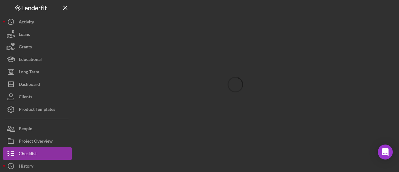 The image size is (399, 172). Describe the element at coordinates (37, 84) in the screenshot. I see `button: Dashboard` at that location.